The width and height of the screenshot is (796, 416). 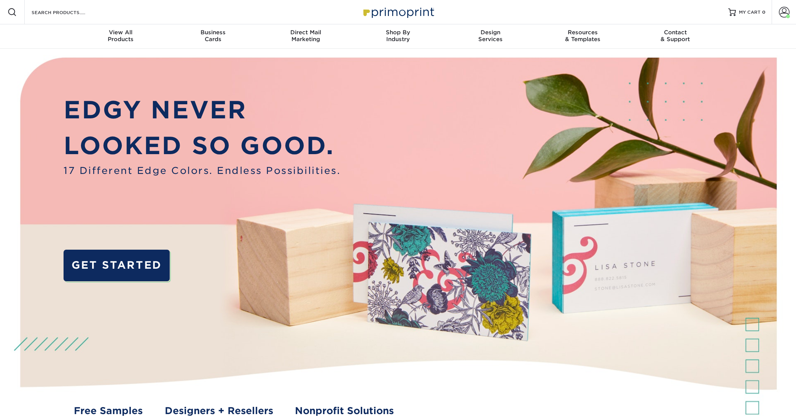 What do you see at coordinates (121, 37) in the screenshot?
I see `a: View AllProducts` at bounding box center [121, 37].